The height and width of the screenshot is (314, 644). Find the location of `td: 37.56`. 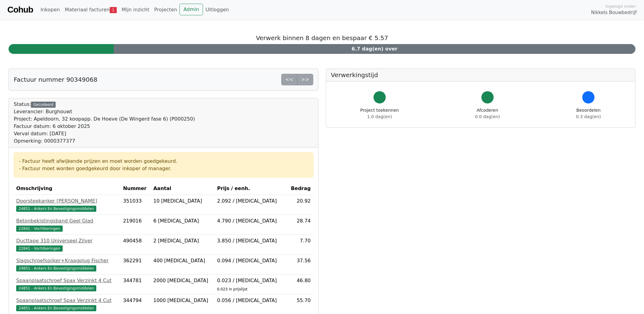

td: 37.56 is located at coordinates (300, 264).